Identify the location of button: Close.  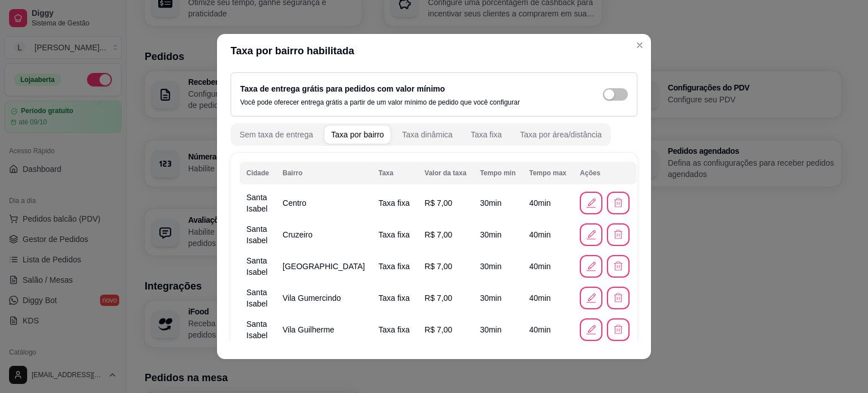
(640, 45).